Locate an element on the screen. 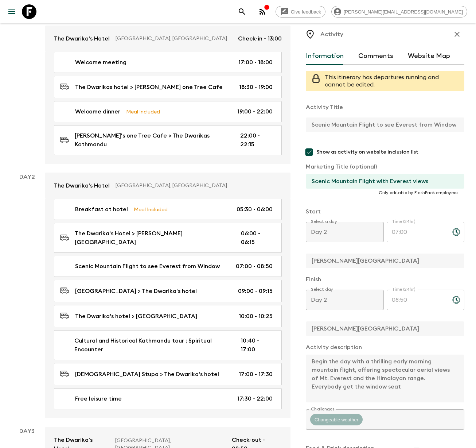  p: Scenic Mountain Flight to see Everest from Window is located at coordinates (147, 266).